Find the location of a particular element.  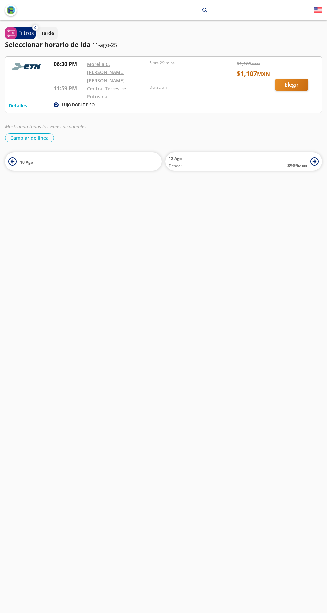

span: 12 Ago is located at coordinates (175, 158).